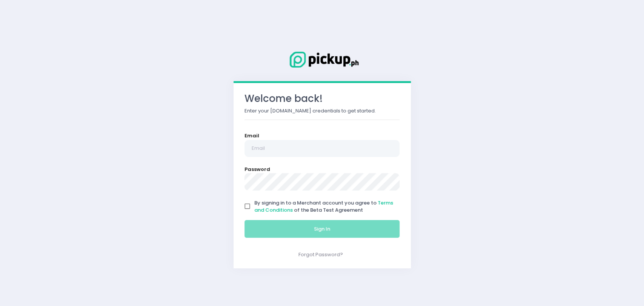 This screenshot has height=306, width=644. I want to click on span: Sign In, so click(322, 229).